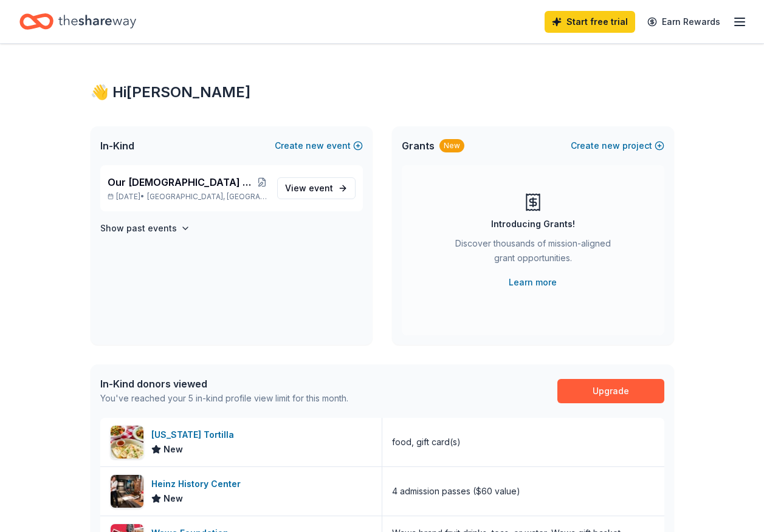 The width and height of the screenshot is (764, 532). I want to click on button: Createnewproject, so click(618, 146).